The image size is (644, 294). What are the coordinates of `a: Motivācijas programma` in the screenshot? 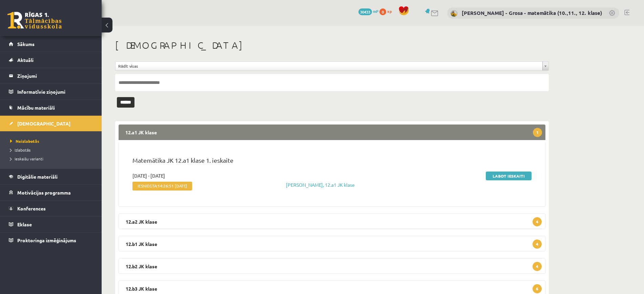 It's located at (51, 192).